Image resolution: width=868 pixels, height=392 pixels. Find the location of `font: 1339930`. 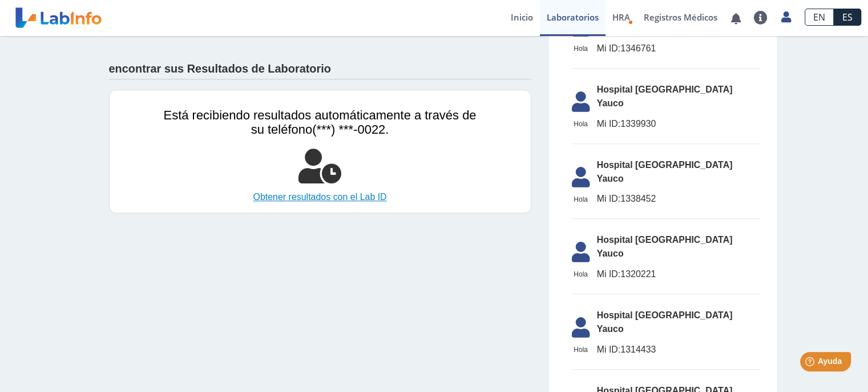

font: 1339930 is located at coordinates (638, 123).